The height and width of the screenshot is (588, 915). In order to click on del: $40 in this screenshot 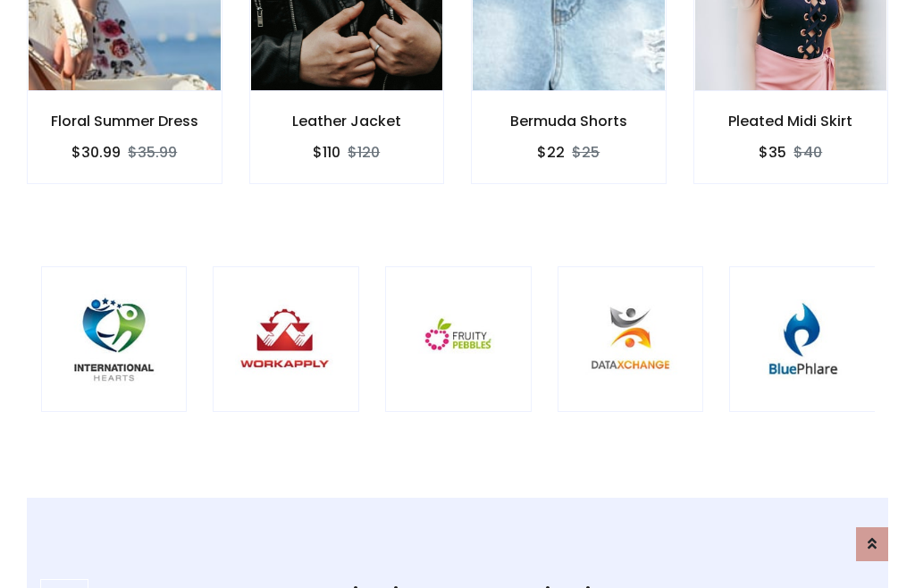, I will do `click(808, 152)`.